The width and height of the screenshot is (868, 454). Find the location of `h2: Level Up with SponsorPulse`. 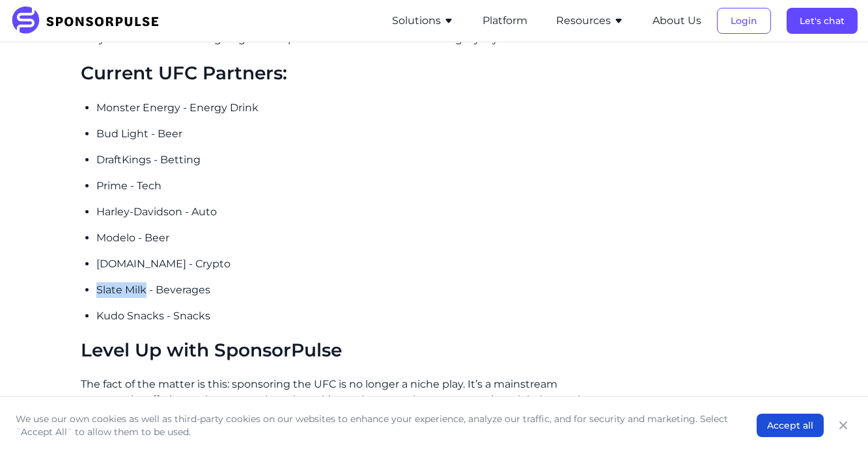

h2: Level Up with SponsorPulse is located at coordinates (343, 350).